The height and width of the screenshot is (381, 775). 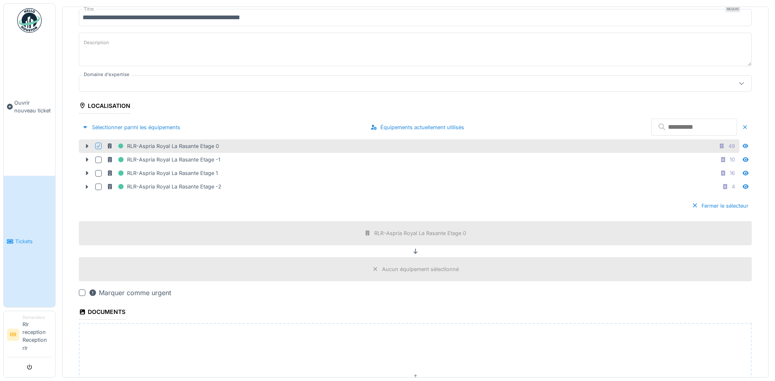 What do you see at coordinates (29, 20) in the screenshot?
I see `img: Badge_color-CXgf-gQk.svg` at bounding box center [29, 20].